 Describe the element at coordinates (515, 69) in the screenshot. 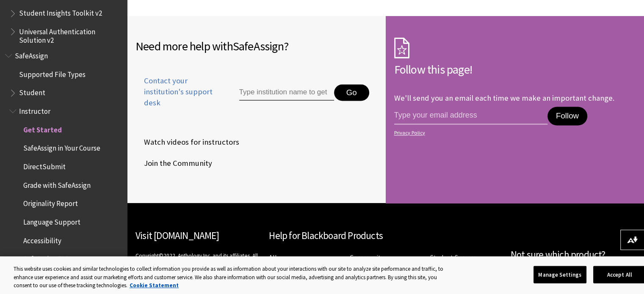

I see `h2: Follow this page!` at that location.